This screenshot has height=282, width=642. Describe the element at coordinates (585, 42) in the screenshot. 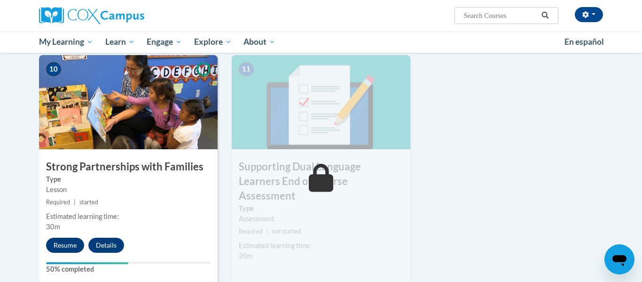

I see `a: En español` at that location.